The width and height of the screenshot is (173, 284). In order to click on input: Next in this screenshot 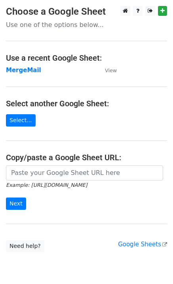, I will do `click(16, 203)`.